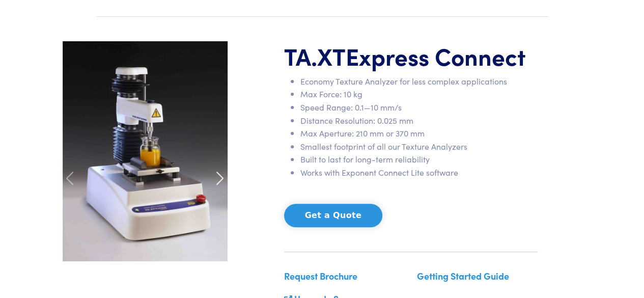 The height and width of the screenshot is (298, 644). I want to click on span: Express Connect, so click(436, 55).